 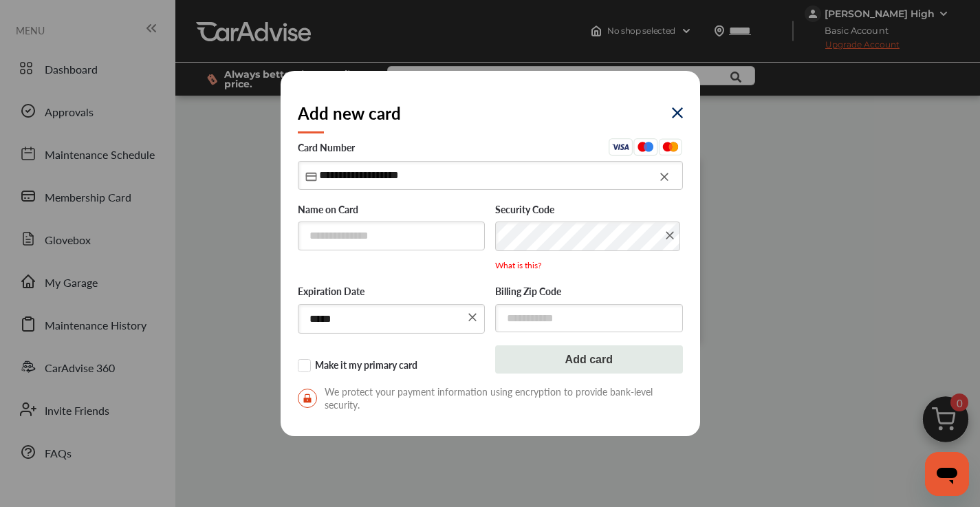 What do you see at coordinates (349, 113) in the screenshot?
I see `h2: Add new card` at bounding box center [349, 113].